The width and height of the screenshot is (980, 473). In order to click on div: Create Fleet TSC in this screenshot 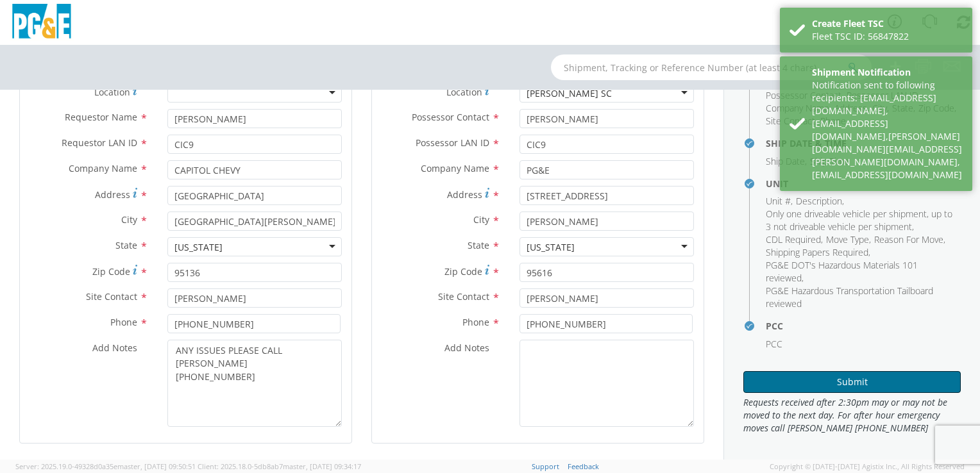, I will do `click(887, 24)`.